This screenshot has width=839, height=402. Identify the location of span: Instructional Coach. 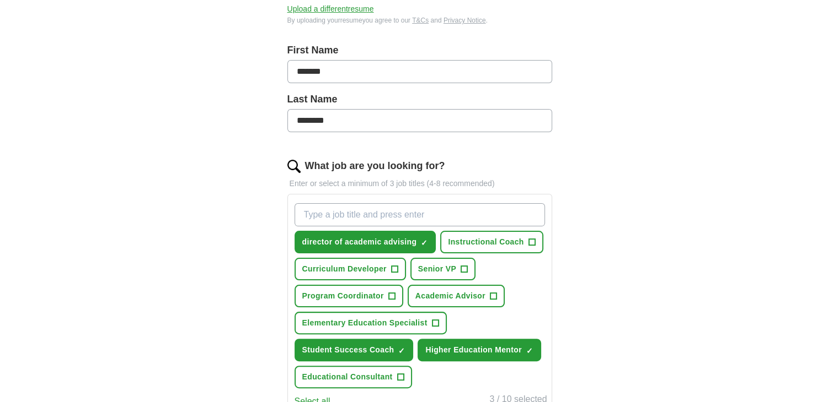
(485, 242).